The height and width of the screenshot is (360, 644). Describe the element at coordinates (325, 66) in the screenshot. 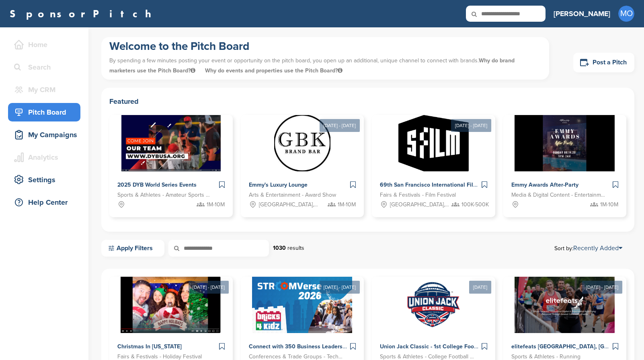

I see `p: By spending a few minutes posting your event or opportunity on the pitch board, you open up an ad...` at that location.